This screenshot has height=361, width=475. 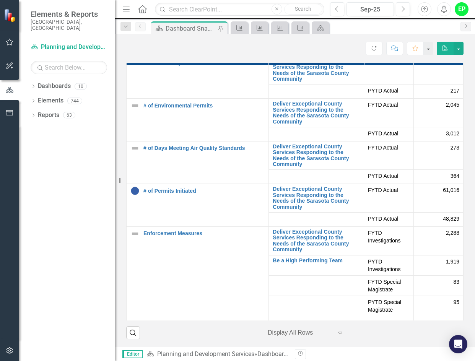 I want to click on span: 217, so click(x=455, y=91).